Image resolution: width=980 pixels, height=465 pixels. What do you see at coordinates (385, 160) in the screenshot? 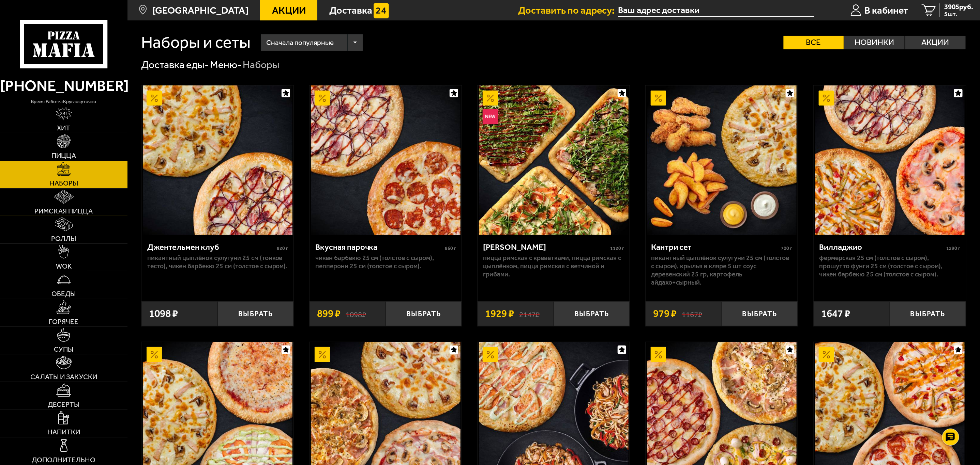
I see `img: Вкусная парочка` at bounding box center [385, 160].